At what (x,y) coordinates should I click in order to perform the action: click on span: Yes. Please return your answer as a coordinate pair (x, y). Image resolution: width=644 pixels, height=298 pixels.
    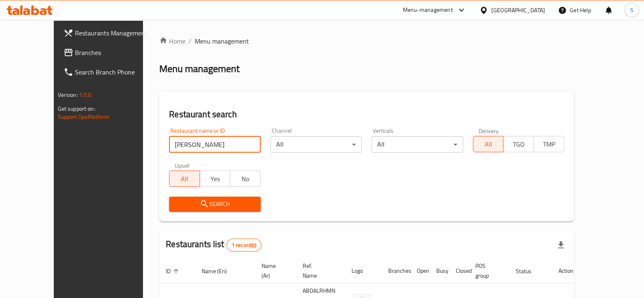
    Looking at the image, I should click on (215, 179).